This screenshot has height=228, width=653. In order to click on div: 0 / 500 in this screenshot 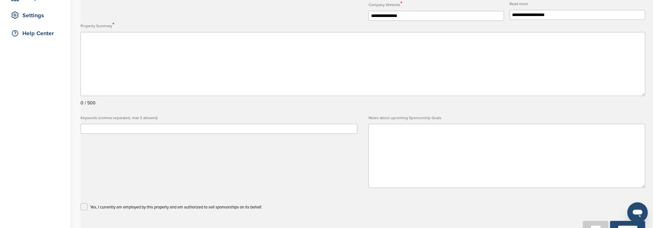, I will do `click(363, 103)`.